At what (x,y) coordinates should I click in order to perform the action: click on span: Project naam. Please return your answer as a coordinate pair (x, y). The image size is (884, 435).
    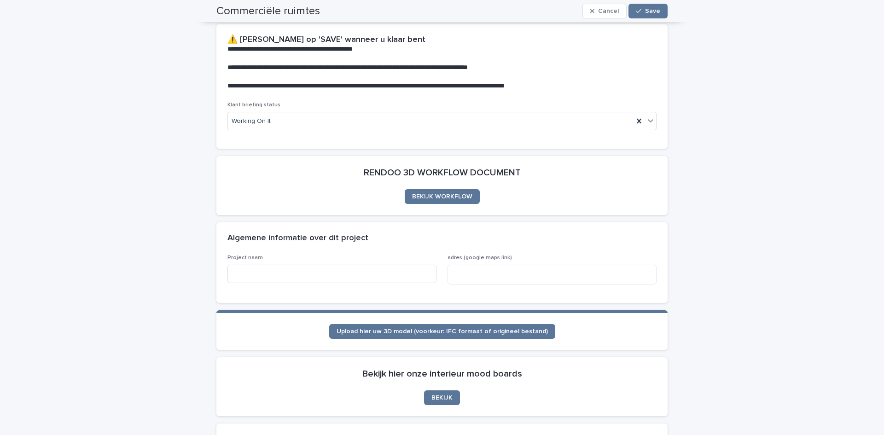
    Looking at the image, I should click on (245, 258).